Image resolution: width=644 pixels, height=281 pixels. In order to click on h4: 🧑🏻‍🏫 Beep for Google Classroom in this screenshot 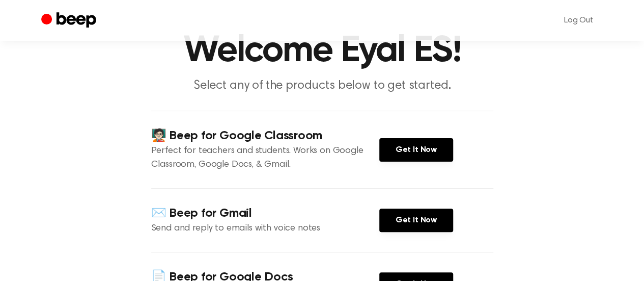, I will do `click(265, 135)`.